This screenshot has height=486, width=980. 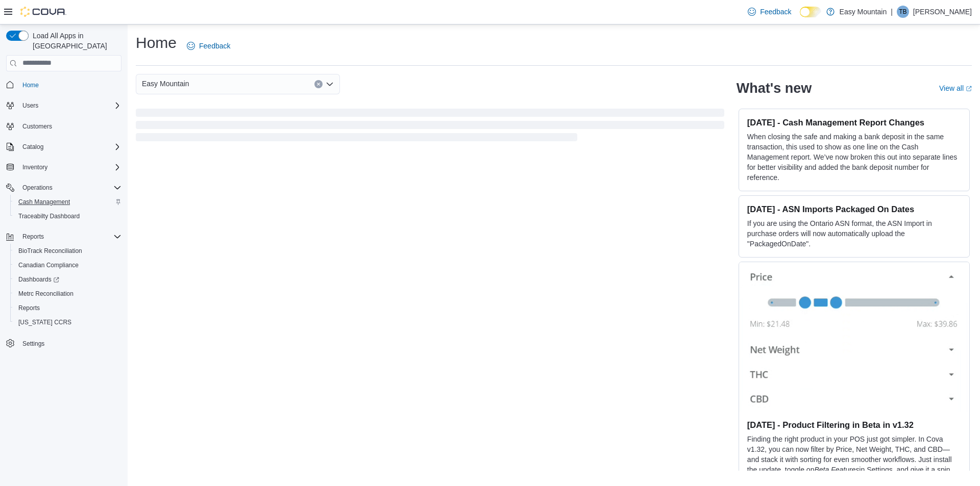 I want to click on a: Traceabilty Dashboard, so click(x=49, y=217).